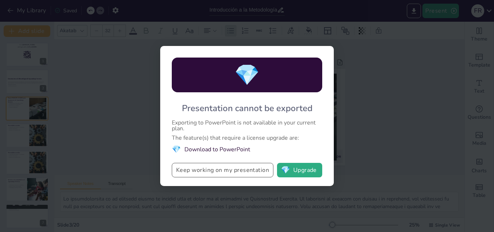 The width and height of the screenshot is (494, 232). What do you see at coordinates (247, 149) in the screenshot?
I see `li: Download to PowerPoint` at bounding box center [247, 149].